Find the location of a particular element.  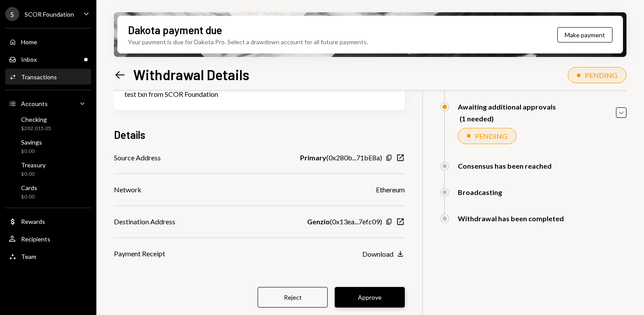

a: Savings$0.00 is located at coordinates (48, 147).